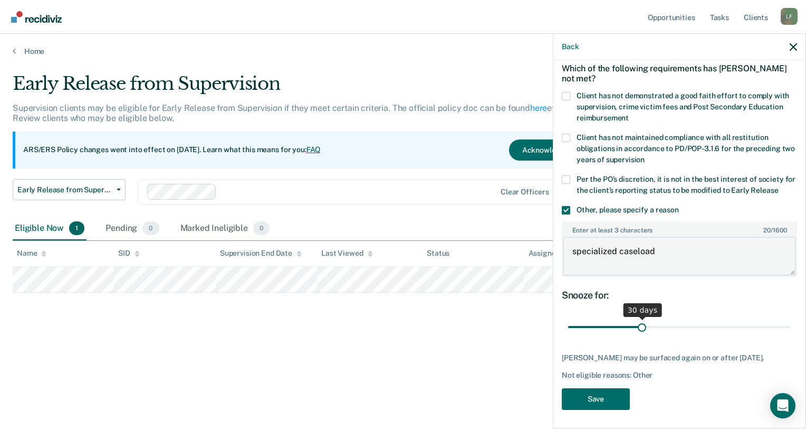  I want to click on div: L F, so click(790, 16).